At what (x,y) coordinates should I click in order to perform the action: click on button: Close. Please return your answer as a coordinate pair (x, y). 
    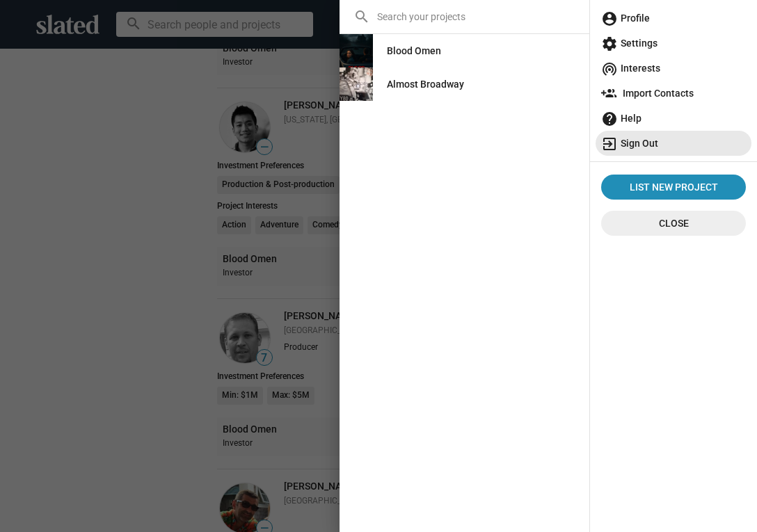
    Looking at the image, I should click on (673, 223).